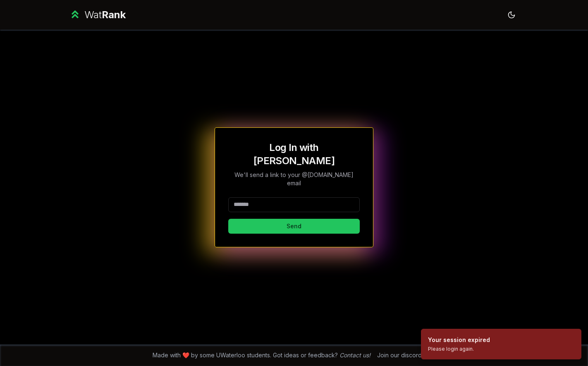  Describe the element at coordinates (400, 355) in the screenshot. I see `div: Join our discord!` at that location.